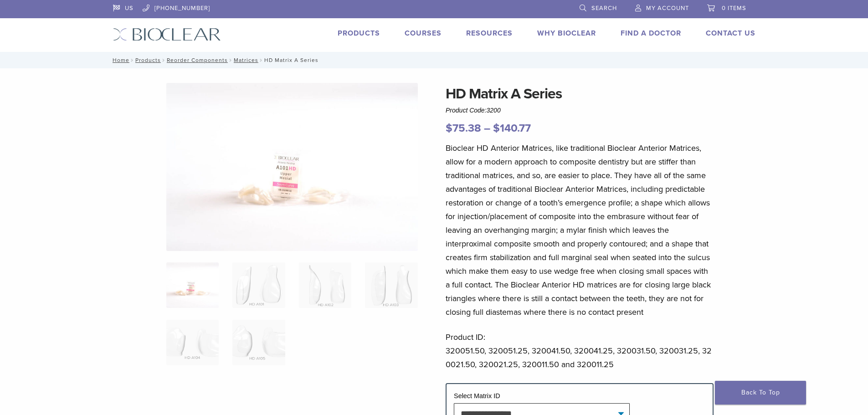  I want to click on label: Select Matrix ID, so click(477, 396).